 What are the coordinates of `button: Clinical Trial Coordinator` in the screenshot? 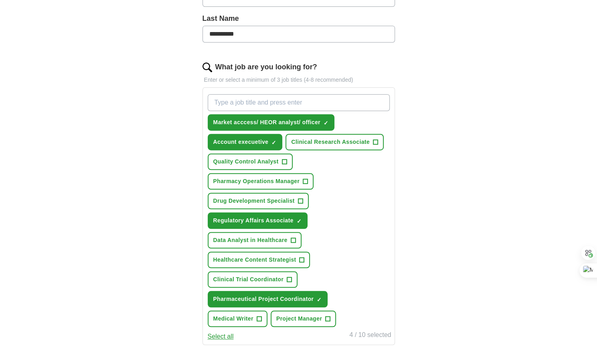 It's located at (253, 280).